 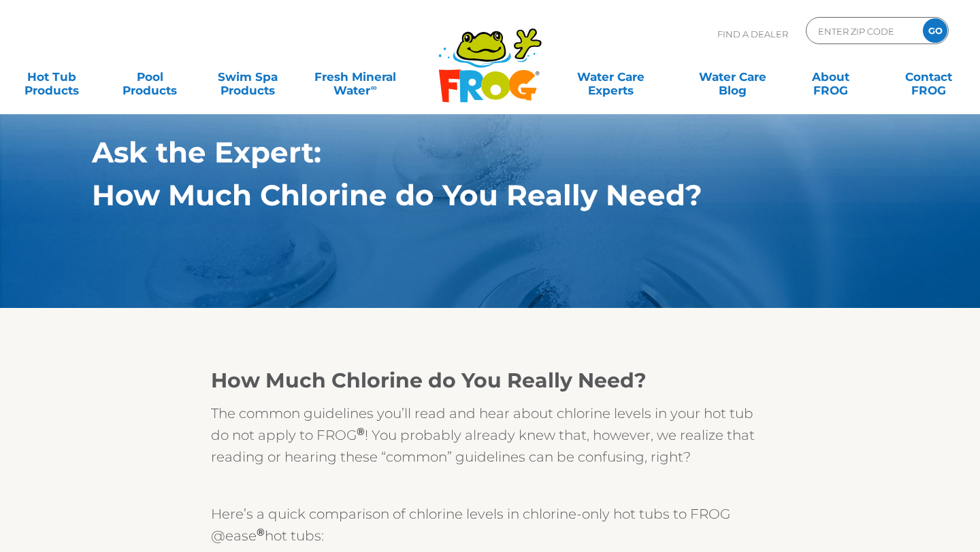 What do you see at coordinates (490, 525) in the screenshot?
I see `p: Here’s a quick comparison of chlorine levels in chlorine-only hot tubs to FROG @ease hot tubs:` at bounding box center [490, 525].